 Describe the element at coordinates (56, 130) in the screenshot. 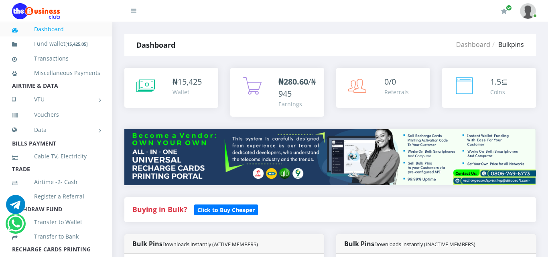

I see `a: Data` at that location.